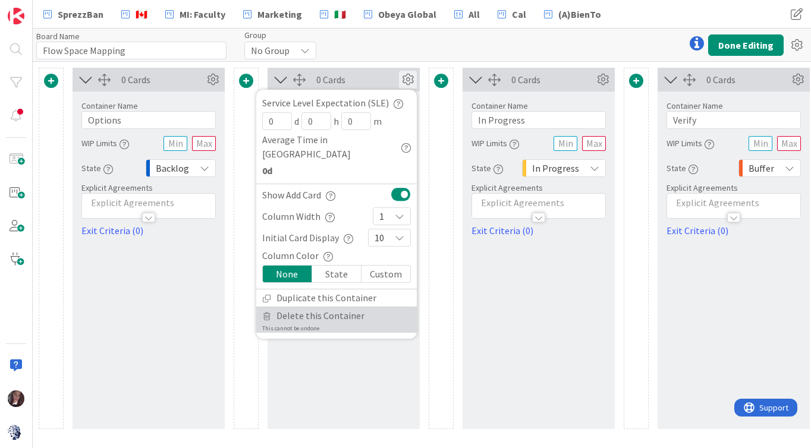  I want to click on label: Board Name, so click(58, 36).